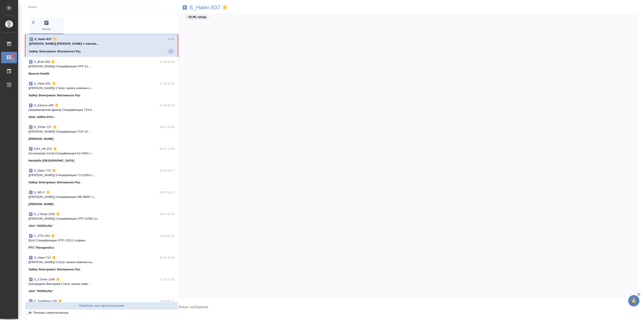  Describe the element at coordinates (101, 305) in the screenshot. I see `span: Пометить все прочитанными` at that location.